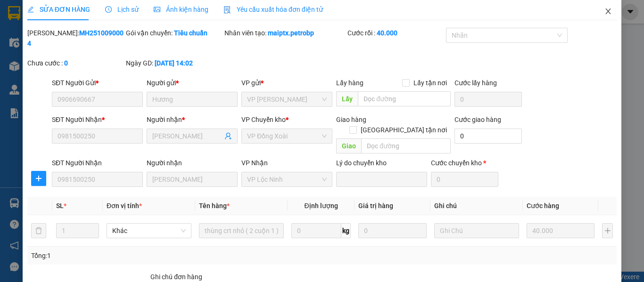 The width and height of the screenshot is (644, 282). What do you see at coordinates (430, 83) in the screenshot?
I see `span: Lấy tận nơi` at bounding box center [430, 83].